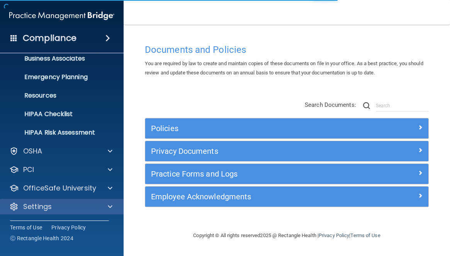 This screenshot has height=256, width=450. I want to click on p: Resources, so click(58, 96).